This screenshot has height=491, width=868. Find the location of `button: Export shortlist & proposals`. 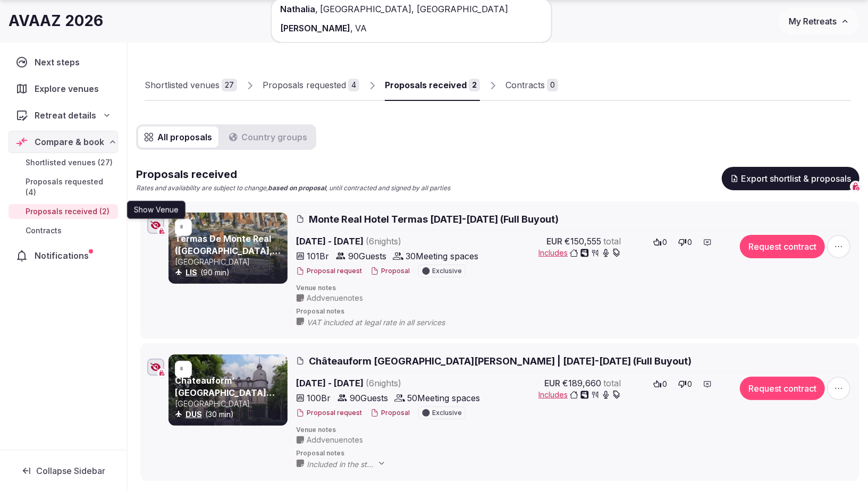

button: Export shortlist & proposals is located at coordinates (791, 179).